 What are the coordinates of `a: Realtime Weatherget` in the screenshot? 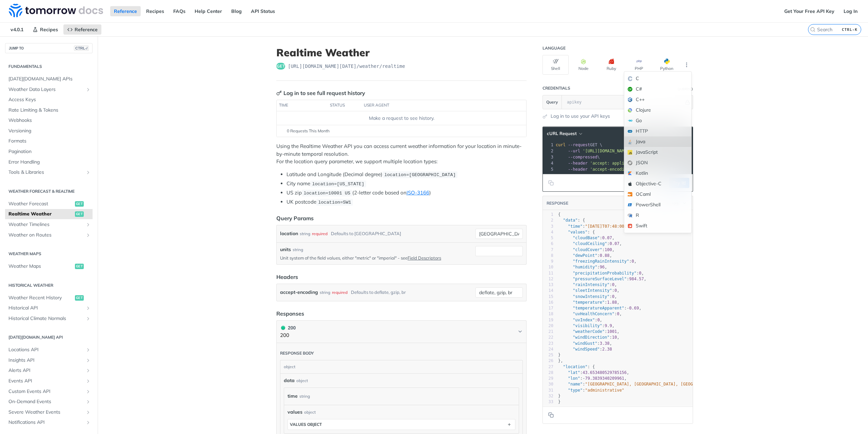 It's located at (49, 214).